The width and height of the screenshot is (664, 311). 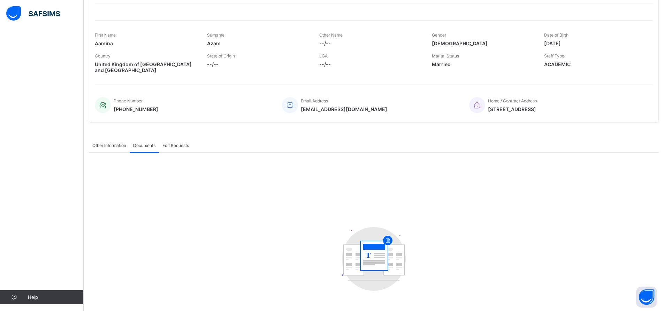 I want to click on tspan: T, so click(x=368, y=255).